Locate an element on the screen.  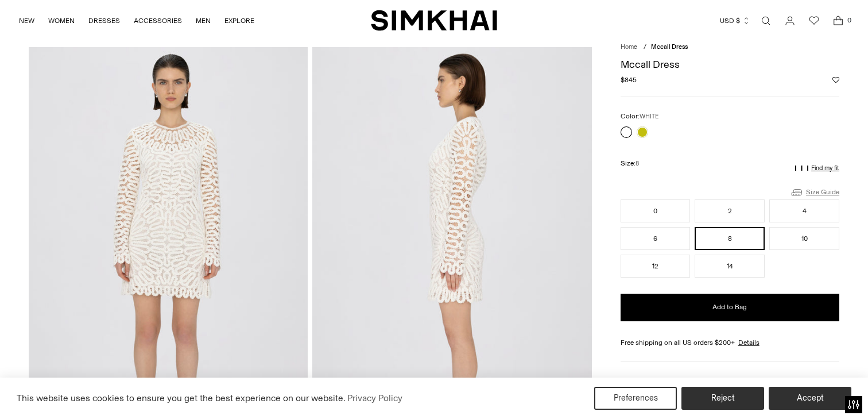
button: Preferences is located at coordinates (636, 398).